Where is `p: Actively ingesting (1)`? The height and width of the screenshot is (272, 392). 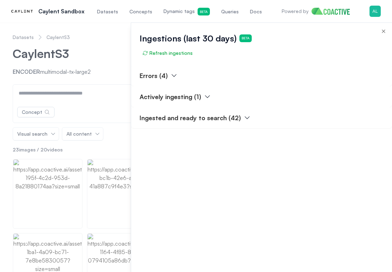
p: Actively ingesting (1) is located at coordinates (170, 97).